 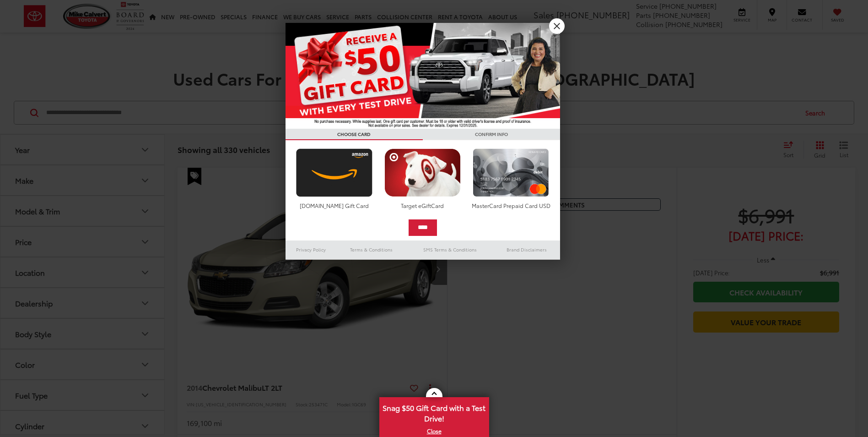 I want to click on div: Target eGiftCard, so click(x=422, y=205).